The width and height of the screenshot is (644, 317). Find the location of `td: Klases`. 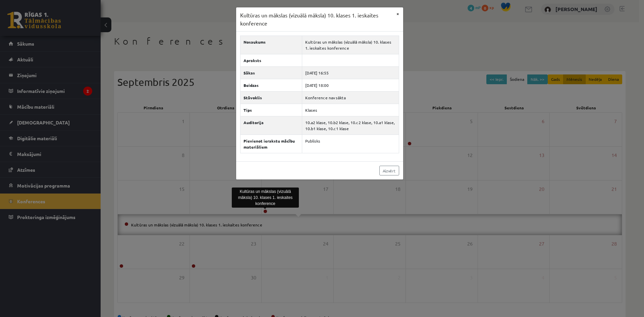

td: Klases is located at coordinates (350, 110).